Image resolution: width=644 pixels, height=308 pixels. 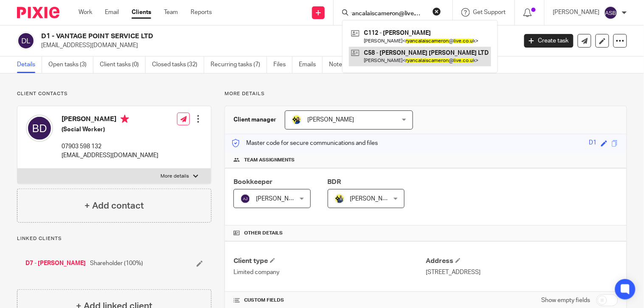 I want to click on a: Client tasks (0), so click(x=122, y=64).